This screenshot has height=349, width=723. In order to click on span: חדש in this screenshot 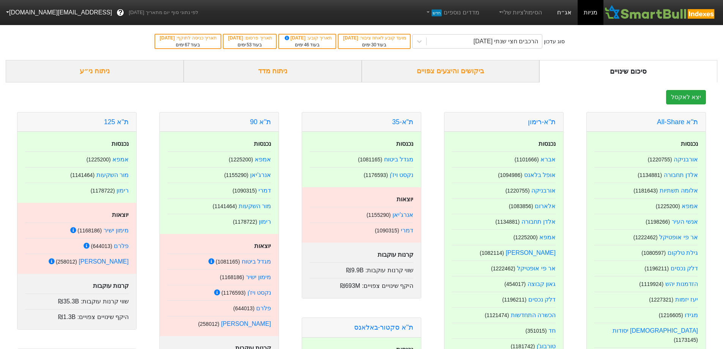, I will do `click(436, 13)`.